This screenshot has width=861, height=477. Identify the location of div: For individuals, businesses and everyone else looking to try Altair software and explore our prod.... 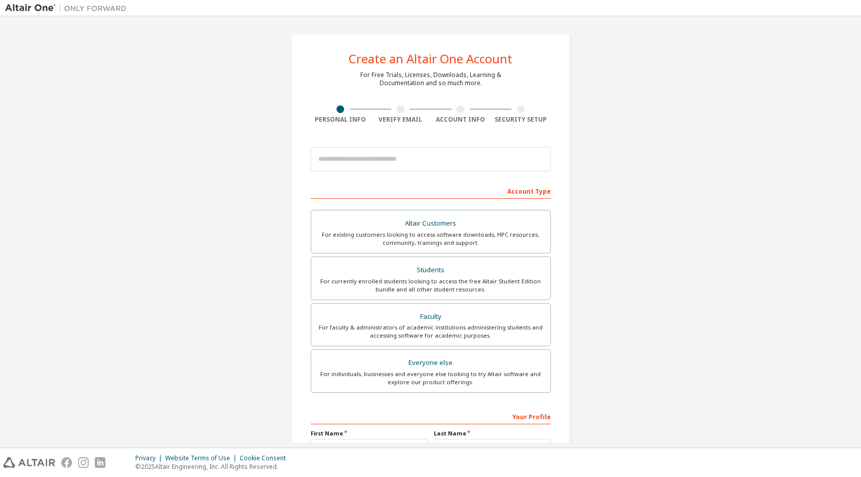
(431, 378).